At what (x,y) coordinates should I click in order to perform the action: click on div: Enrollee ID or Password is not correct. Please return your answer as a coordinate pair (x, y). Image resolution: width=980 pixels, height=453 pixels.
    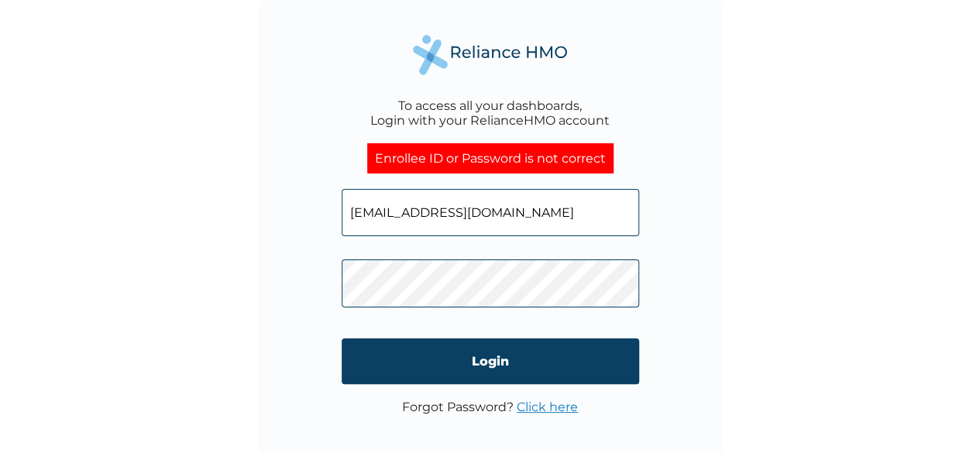
    Looking at the image, I should click on (490, 158).